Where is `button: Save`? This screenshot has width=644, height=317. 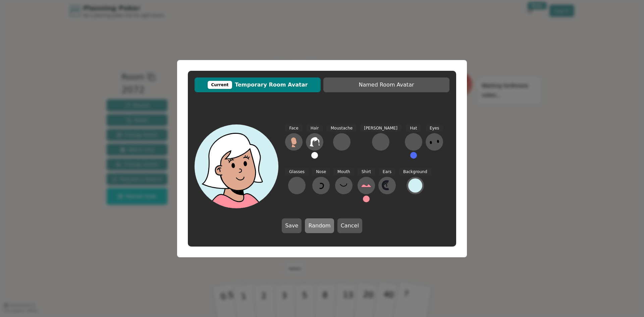 button: Save is located at coordinates (291, 226).